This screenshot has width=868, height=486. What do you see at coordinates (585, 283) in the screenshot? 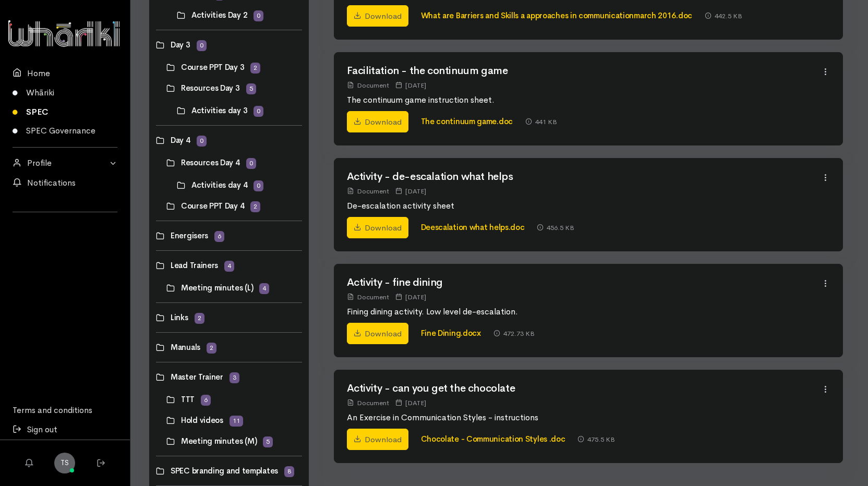
I see `h2: Activity - fine dining` at bounding box center [585, 283].